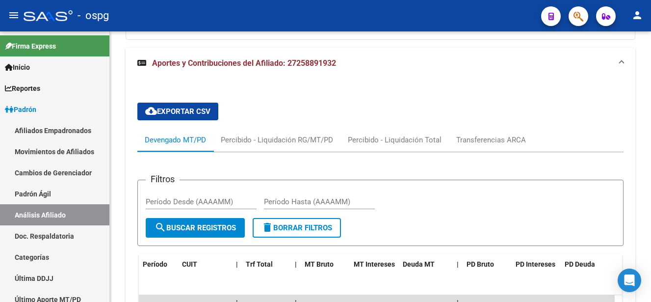 The image size is (651, 302). What do you see at coordinates (637, 15) in the screenshot?
I see `mat-icon: person` at bounding box center [637, 15].